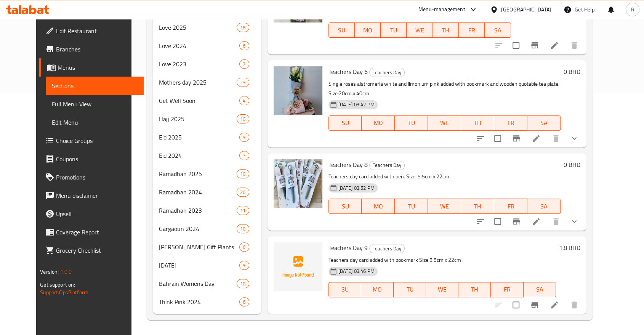  Describe the element at coordinates (91, 195) in the screenshot. I see `a: Menu disclaimer` at that location.